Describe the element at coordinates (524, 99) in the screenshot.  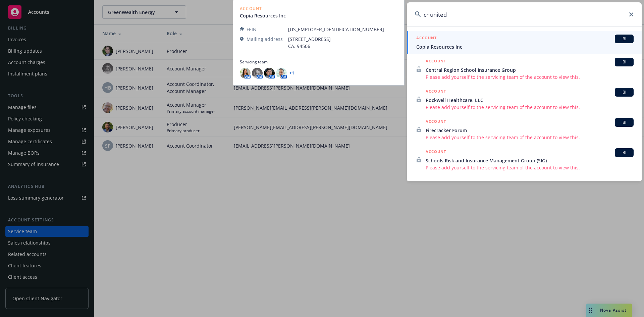
I see `a: ACCOUNTBIRockwell Healthcare, LLCPlease add yourself to the servicing team of the account to view...` at that location.